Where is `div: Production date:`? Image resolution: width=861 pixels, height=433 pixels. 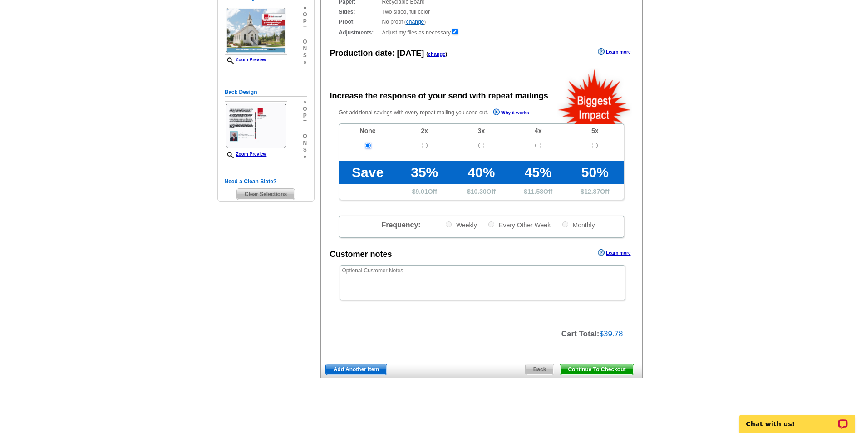 div: Production date: is located at coordinates (388, 53).